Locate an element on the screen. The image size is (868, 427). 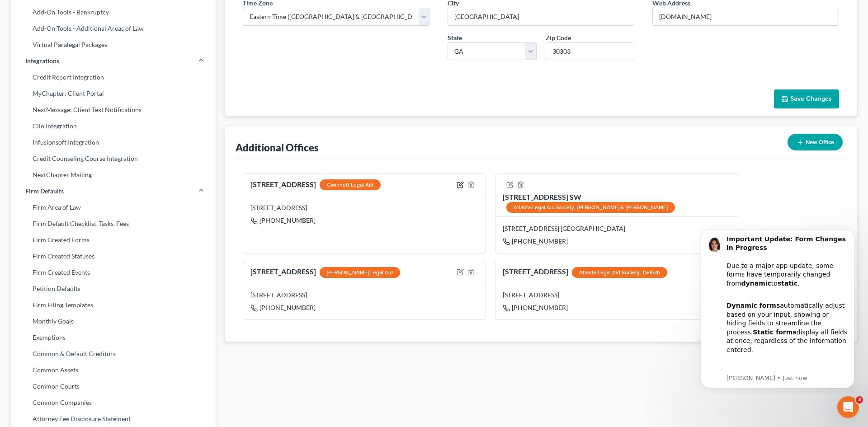
div: Gwinnett Legal Aid is located at coordinates (350, 185).